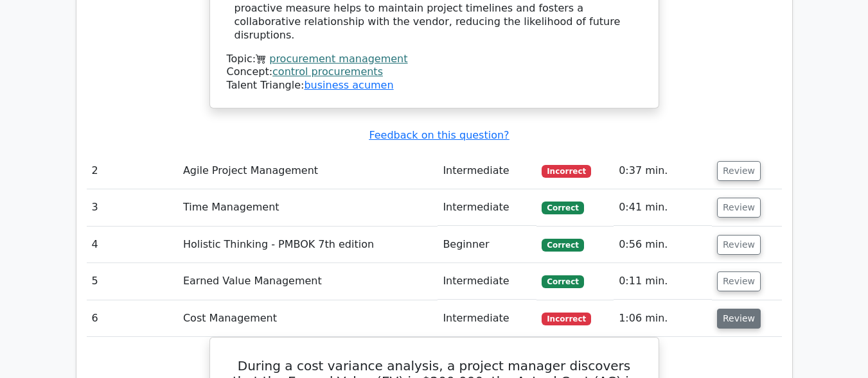 The width and height of the screenshot is (868, 378). I want to click on div: Concept:, so click(434, 72).